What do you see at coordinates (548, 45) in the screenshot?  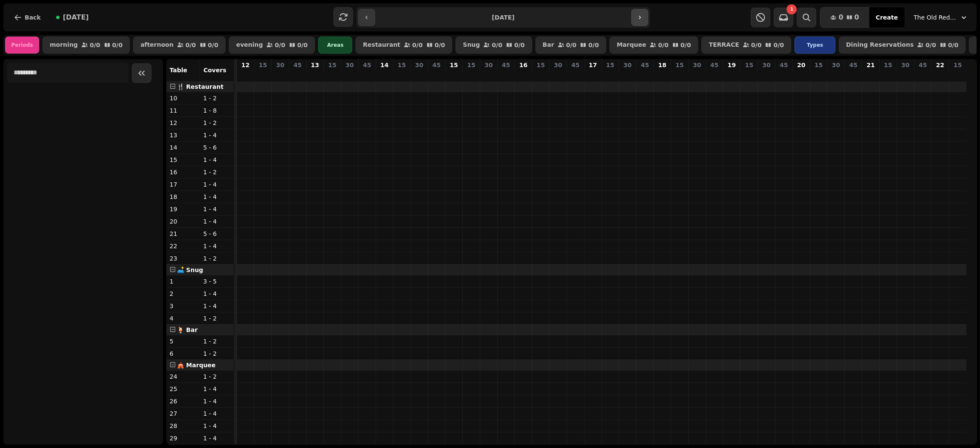 I see `p: Bar` at bounding box center [548, 45].